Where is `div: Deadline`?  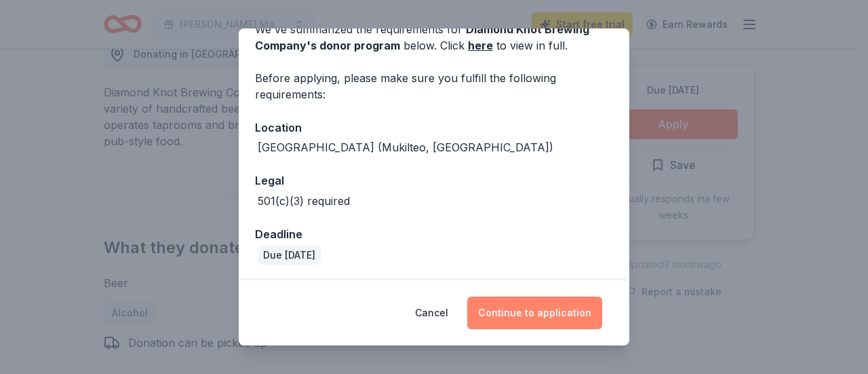 div: Deadline is located at coordinates (434, 234).